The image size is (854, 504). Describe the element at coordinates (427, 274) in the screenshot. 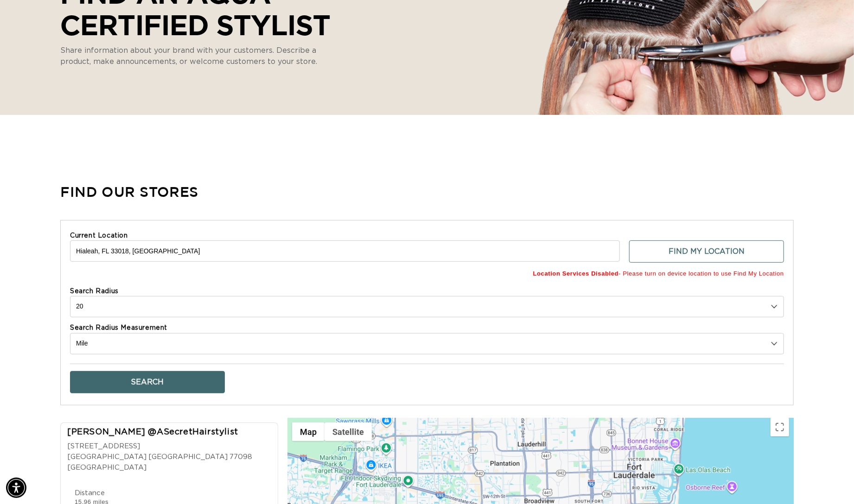

I see `span: - Please turn on device location to use Find My Location` at that location.